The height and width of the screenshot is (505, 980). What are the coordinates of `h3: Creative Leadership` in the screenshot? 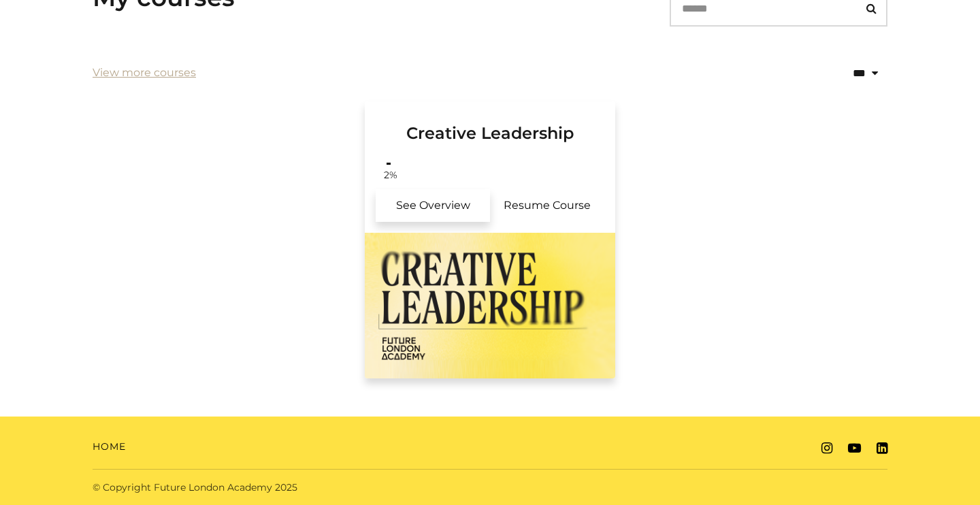 It's located at (490, 122).